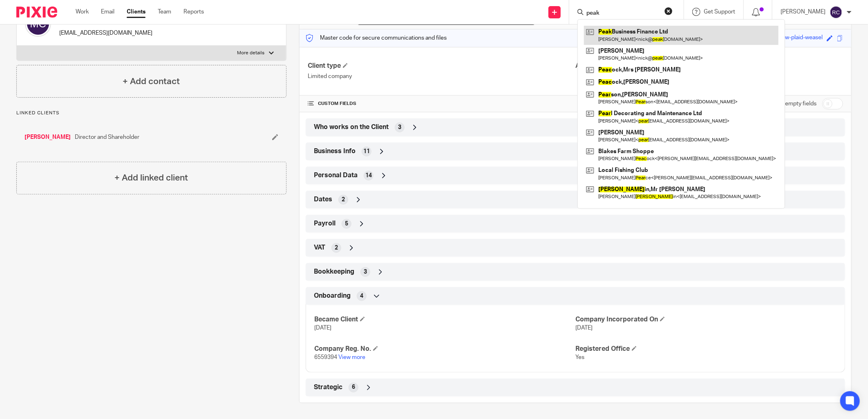 The image size is (868, 419). Describe the element at coordinates (445, 320) in the screenshot. I see `h4: Became Client` at that location.